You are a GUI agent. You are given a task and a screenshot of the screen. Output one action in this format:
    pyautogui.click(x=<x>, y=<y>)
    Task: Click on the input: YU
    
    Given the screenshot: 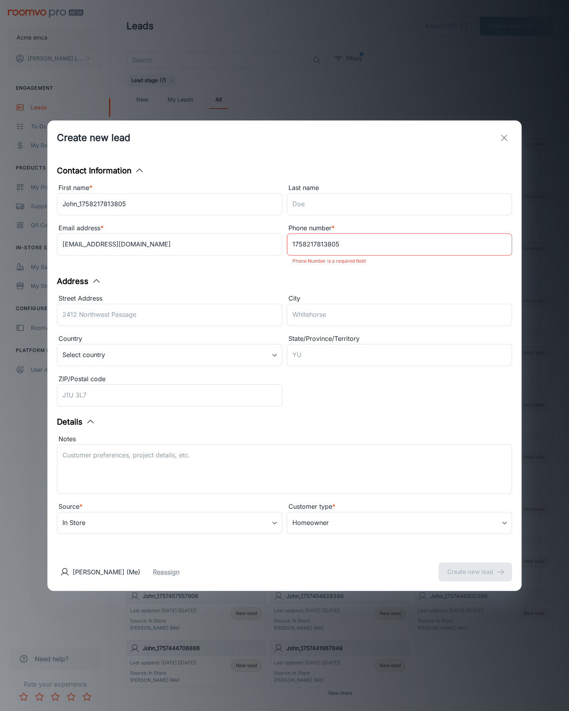 What is the action you would take?
    pyautogui.click(x=399, y=355)
    